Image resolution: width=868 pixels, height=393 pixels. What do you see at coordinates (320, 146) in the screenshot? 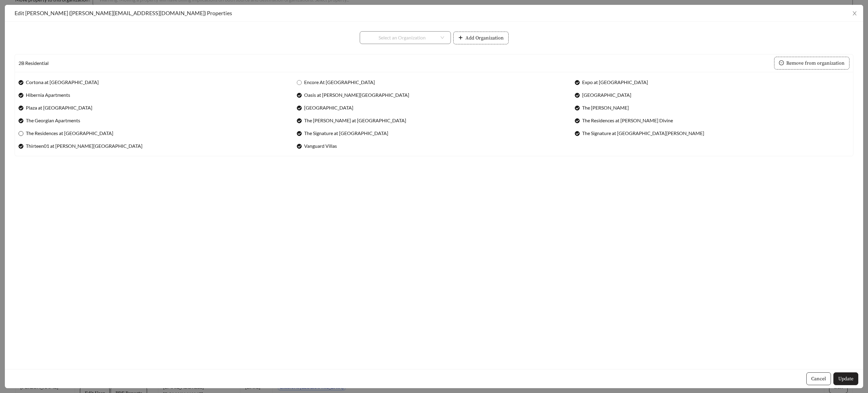
I see `span: Vanguard Villas` at bounding box center [320, 146].